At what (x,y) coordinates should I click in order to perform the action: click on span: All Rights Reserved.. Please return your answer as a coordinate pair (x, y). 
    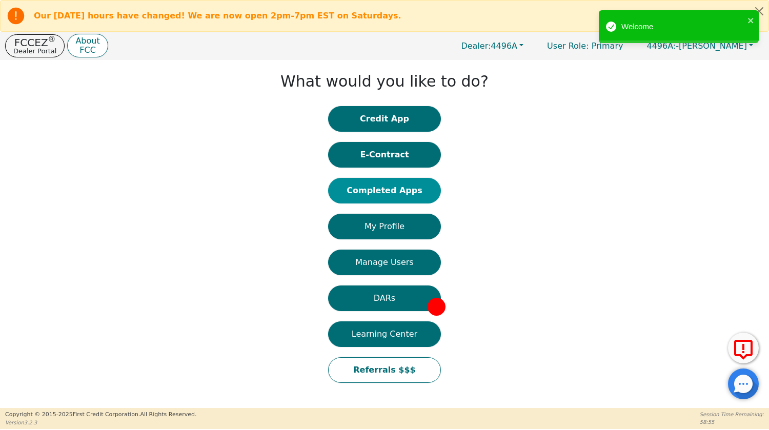
    Looking at the image, I should click on (168, 414).